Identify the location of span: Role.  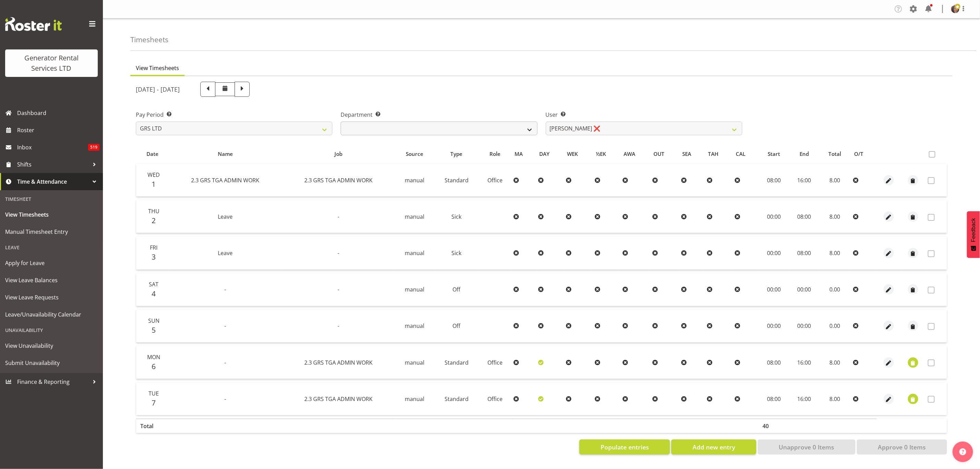
(495, 154).